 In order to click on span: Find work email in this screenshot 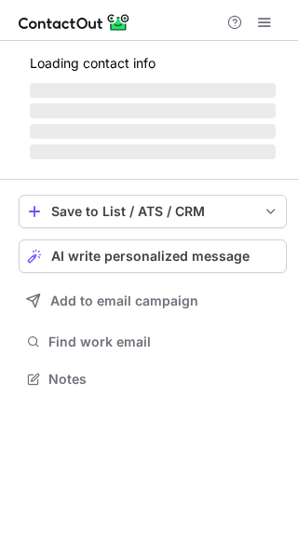, I will do `click(164, 342)`.